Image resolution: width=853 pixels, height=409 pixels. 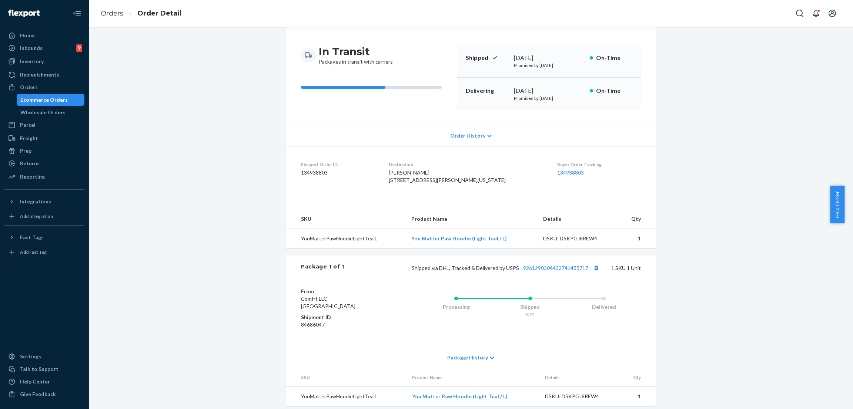 What do you see at coordinates (44, 61) in the screenshot?
I see `a: Inventory` at bounding box center [44, 61].